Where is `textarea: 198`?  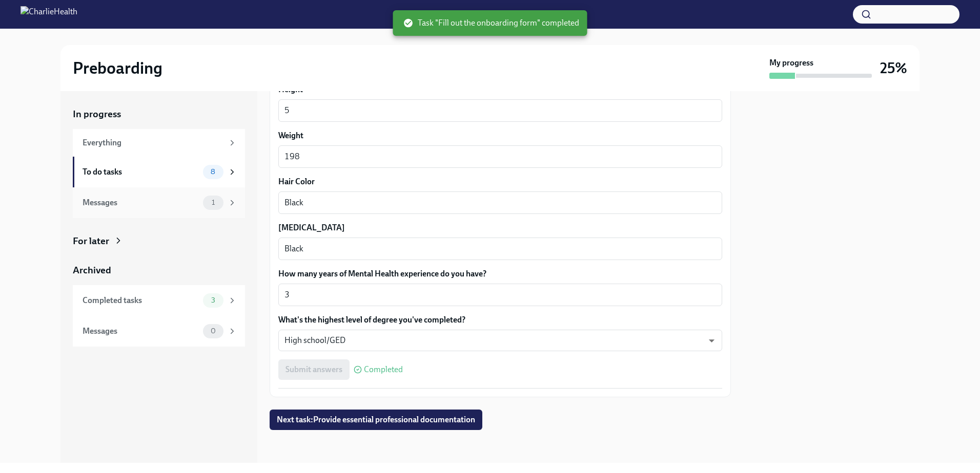
textarea: 198 is located at coordinates (500, 156).